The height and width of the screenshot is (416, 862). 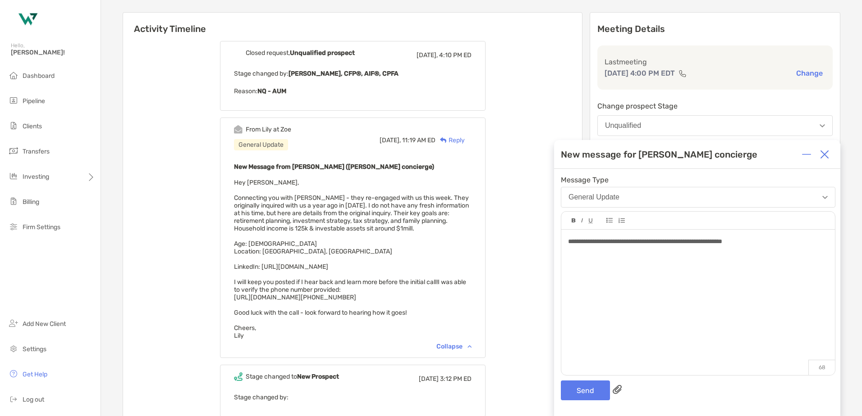 What do you see at coordinates (14, 75) in the screenshot?
I see `img: dashboard icon` at bounding box center [14, 75].